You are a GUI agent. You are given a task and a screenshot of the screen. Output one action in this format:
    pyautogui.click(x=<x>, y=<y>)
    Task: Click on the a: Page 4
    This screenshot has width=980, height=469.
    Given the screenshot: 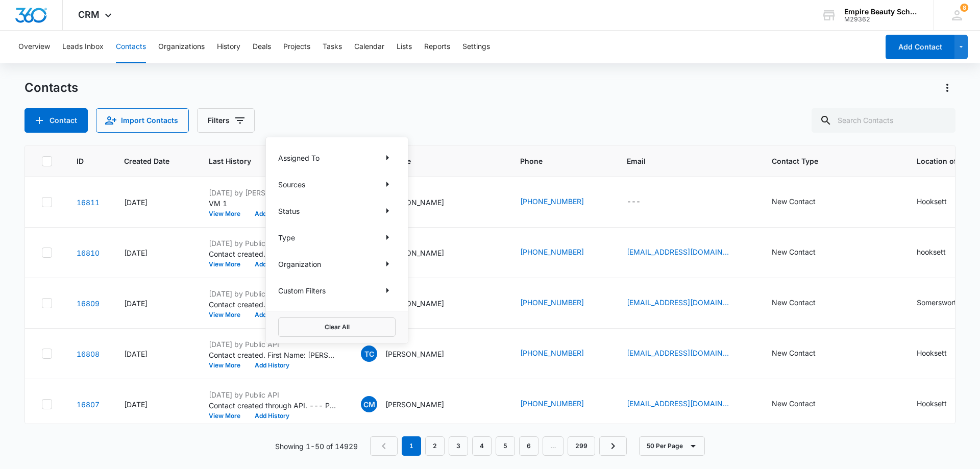 What is the action you would take?
    pyautogui.click(x=482, y=446)
    